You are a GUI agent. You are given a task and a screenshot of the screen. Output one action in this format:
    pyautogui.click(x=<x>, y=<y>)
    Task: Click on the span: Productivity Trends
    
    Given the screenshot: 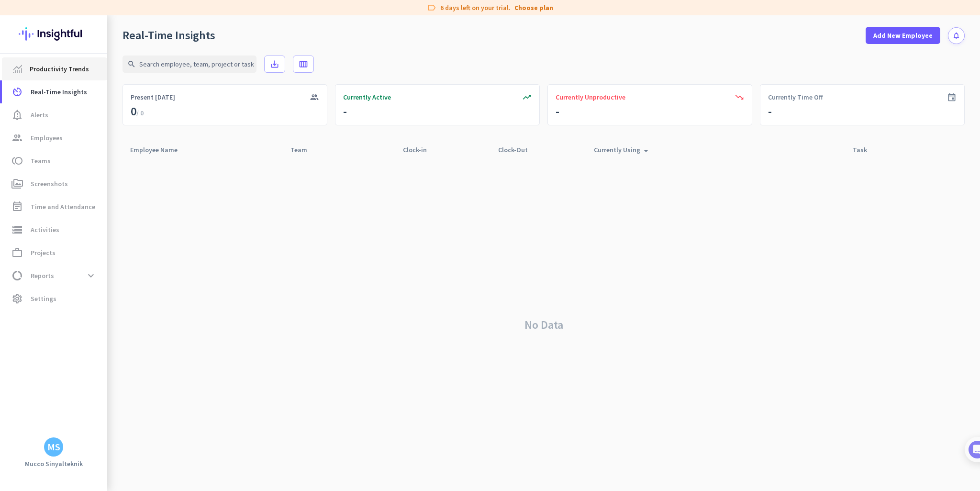 What is the action you would take?
    pyautogui.click(x=60, y=69)
    